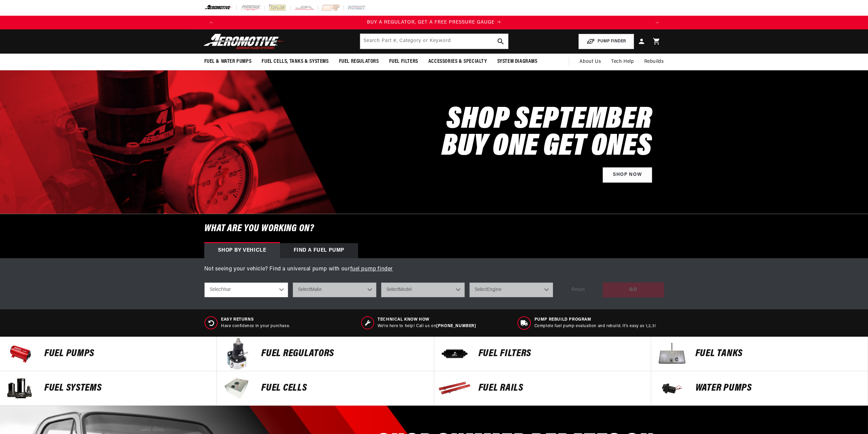 The height and width of the screenshot is (434, 868). What do you see at coordinates (561, 388) in the screenshot?
I see `p: FUEL Rails` at bounding box center [561, 388].